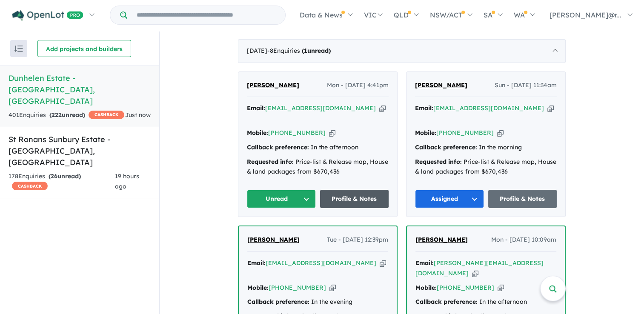 The width and height of the screenshot is (644, 314). I want to click on button: Assigned, so click(449, 198).